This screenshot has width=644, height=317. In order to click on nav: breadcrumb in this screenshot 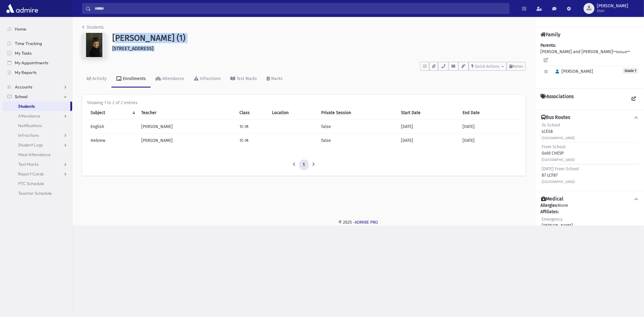, I will do `click(93, 28)`.